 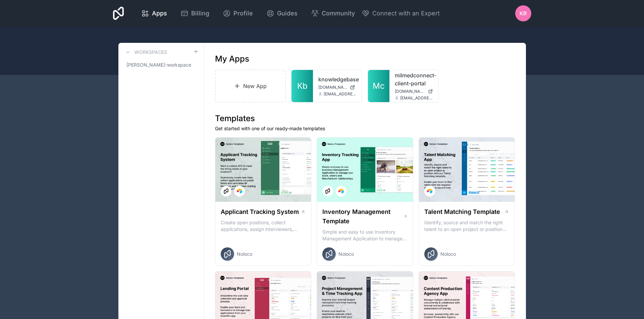 What do you see at coordinates (333, 13) in the screenshot?
I see `a: Community` at bounding box center [333, 13].